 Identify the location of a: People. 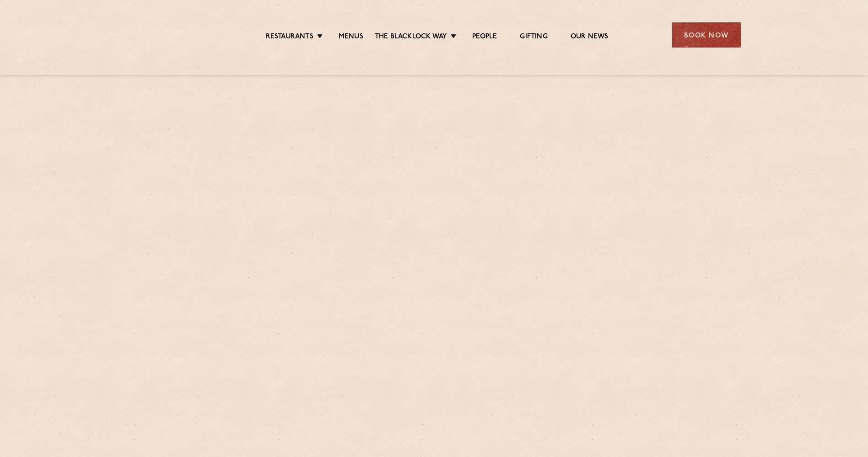
(484, 38).